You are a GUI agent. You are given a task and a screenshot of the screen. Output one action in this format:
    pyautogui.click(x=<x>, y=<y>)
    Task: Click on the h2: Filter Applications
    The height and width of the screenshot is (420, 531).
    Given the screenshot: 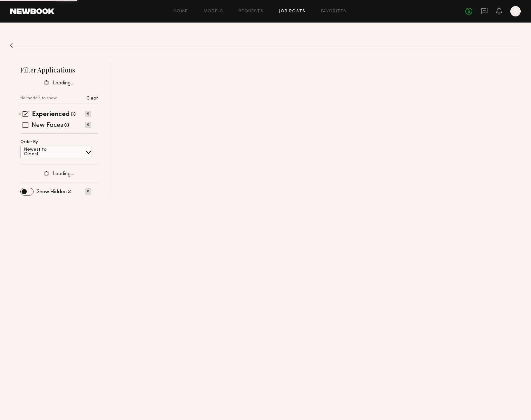 What is the action you would take?
    pyautogui.click(x=59, y=70)
    